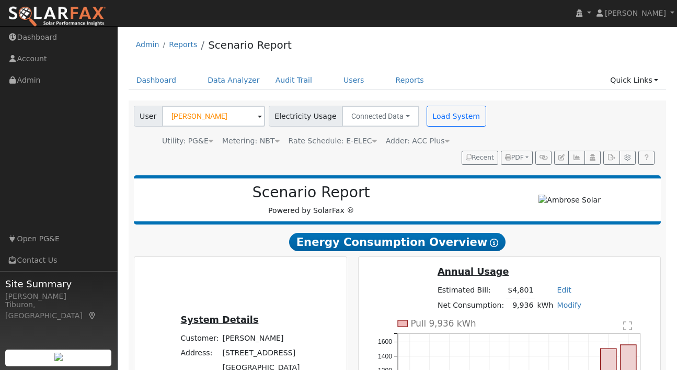 The width and height of the screenshot is (677, 370). Describe the element at coordinates (200, 338) in the screenshot. I see `td: Customer:` at that location.